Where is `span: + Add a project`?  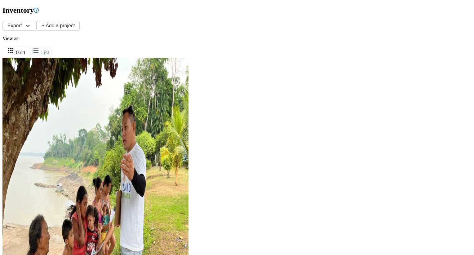 span: + Add a project is located at coordinates (58, 26).